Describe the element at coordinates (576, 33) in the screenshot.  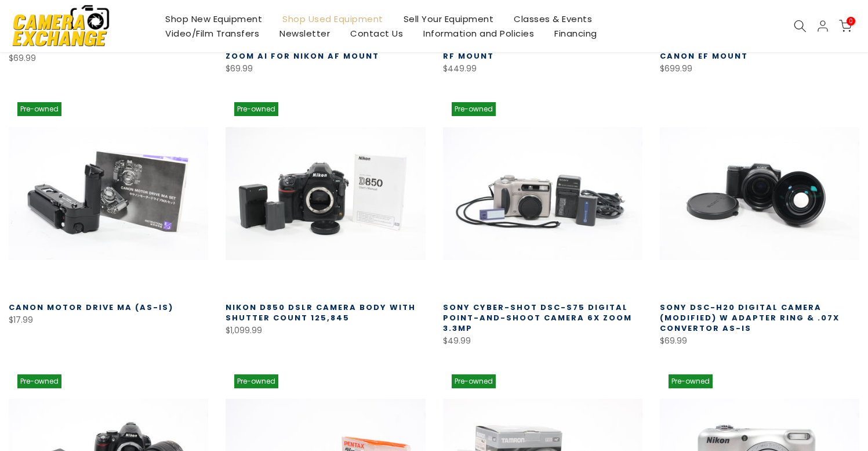
I see `a: Financing` at that location.